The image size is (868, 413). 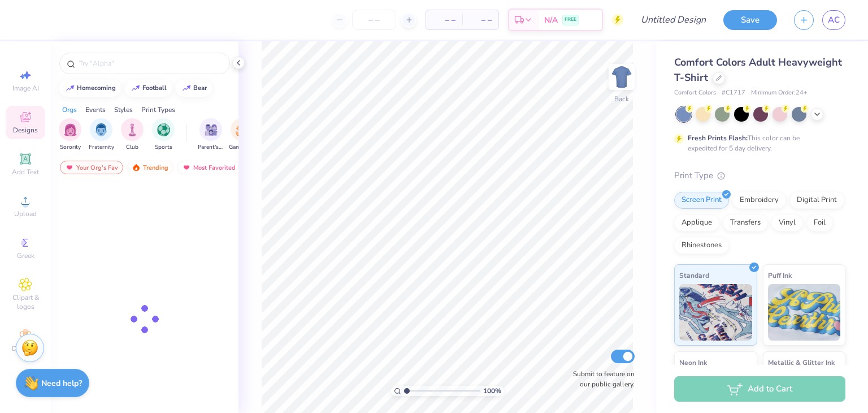 I want to click on div: Foil, so click(x=820, y=223).